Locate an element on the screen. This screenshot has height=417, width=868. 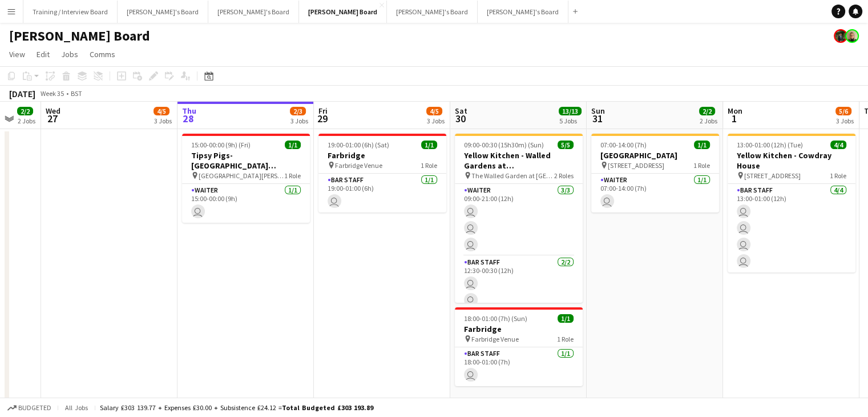
span: View is located at coordinates (17, 54).